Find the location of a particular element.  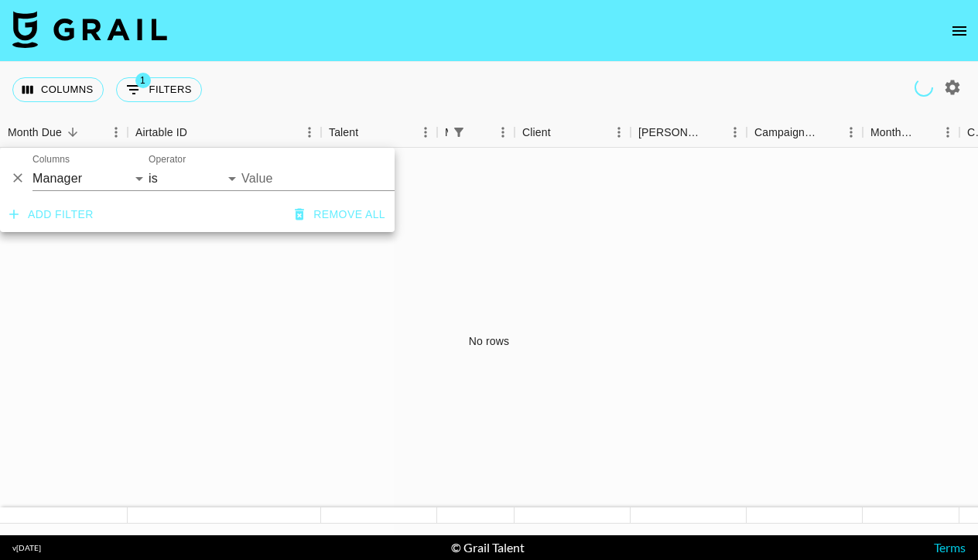

img: Grail Talent is located at coordinates (90, 29).